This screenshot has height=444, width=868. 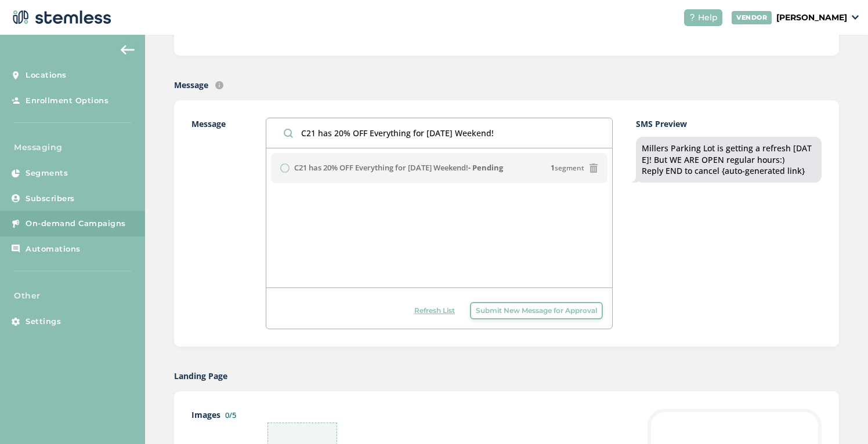 I want to click on img: icon-help-white-03924b79.svg, so click(x=692, y=17).